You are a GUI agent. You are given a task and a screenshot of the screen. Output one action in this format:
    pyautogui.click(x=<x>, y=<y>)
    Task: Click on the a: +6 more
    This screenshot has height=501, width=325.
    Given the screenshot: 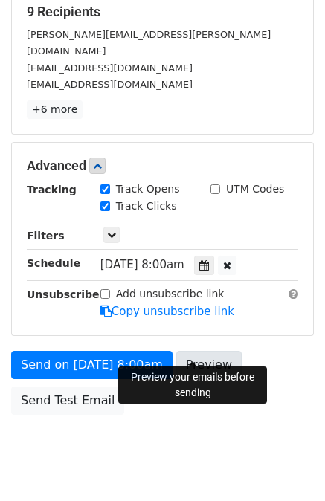 What is the action you would take?
    pyautogui.click(x=54, y=109)
    